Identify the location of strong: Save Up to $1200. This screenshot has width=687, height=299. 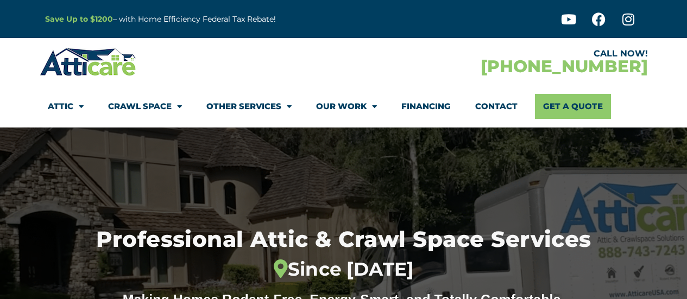
(79, 19).